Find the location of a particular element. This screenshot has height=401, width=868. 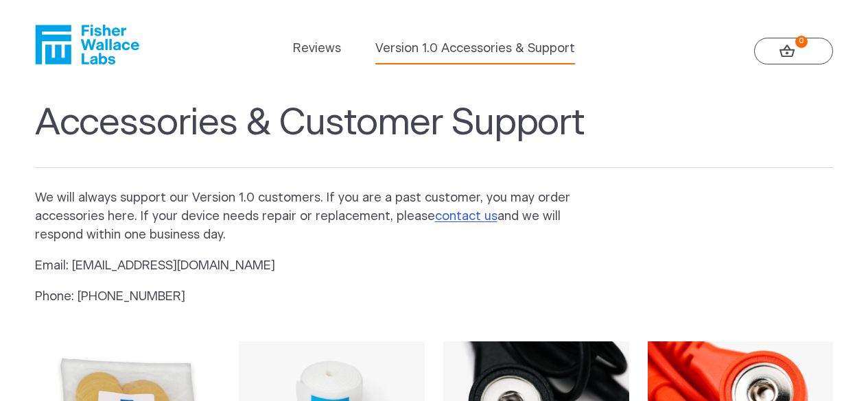

strong: 0 is located at coordinates (802, 42).